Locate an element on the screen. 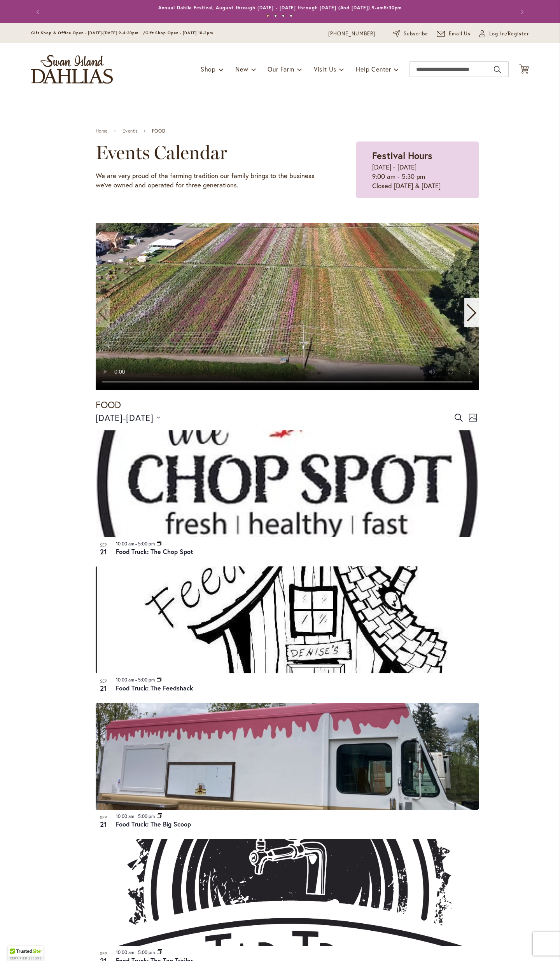  span: Email Us is located at coordinates (459, 34).